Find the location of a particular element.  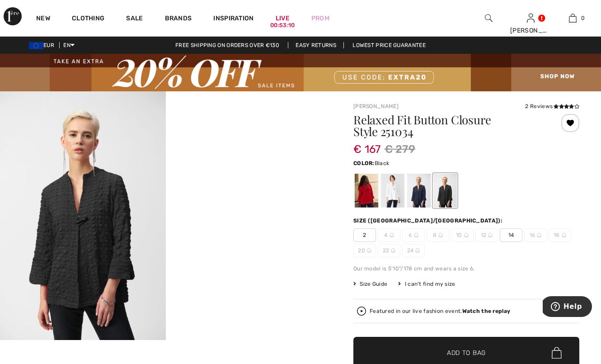

a: Prom is located at coordinates (321, 18).